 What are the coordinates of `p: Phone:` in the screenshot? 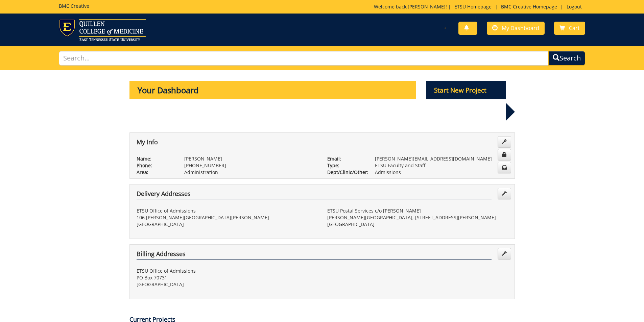 It's located at (155, 165).